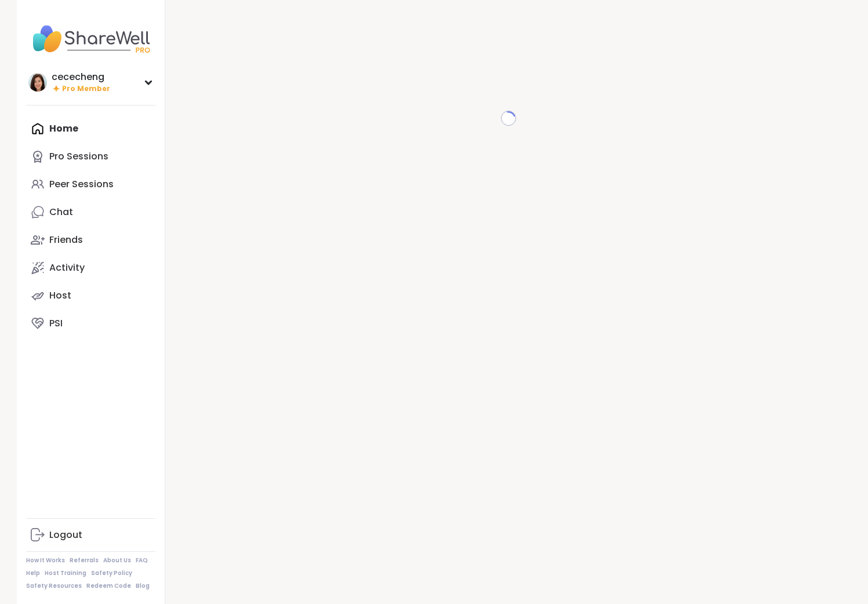  What do you see at coordinates (117, 561) in the screenshot?
I see `a: About Us` at bounding box center [117, 561].